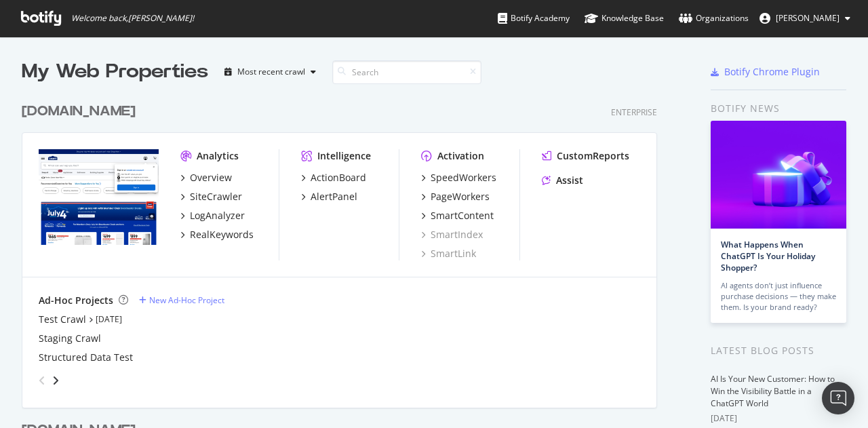 This screenshot has width=868, height=428. I want to click on div: Assist, so click(570, 181).